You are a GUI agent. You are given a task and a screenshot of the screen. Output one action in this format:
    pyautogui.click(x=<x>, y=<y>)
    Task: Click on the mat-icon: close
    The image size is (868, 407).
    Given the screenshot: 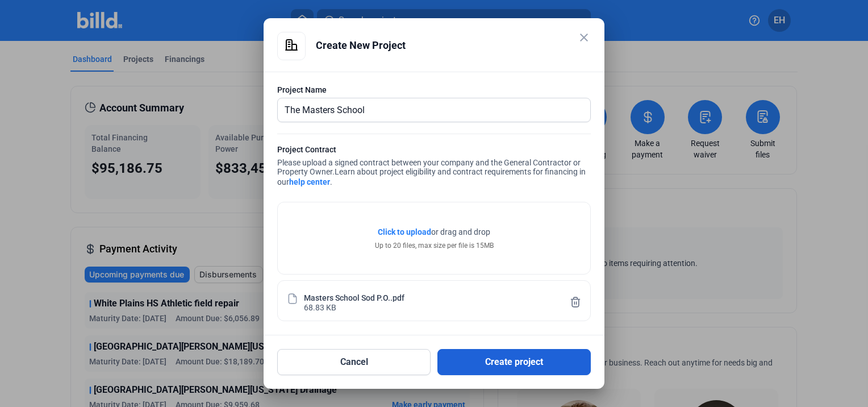 What is the action you would take?
    pyautogui.click(x=584, y=37)
    